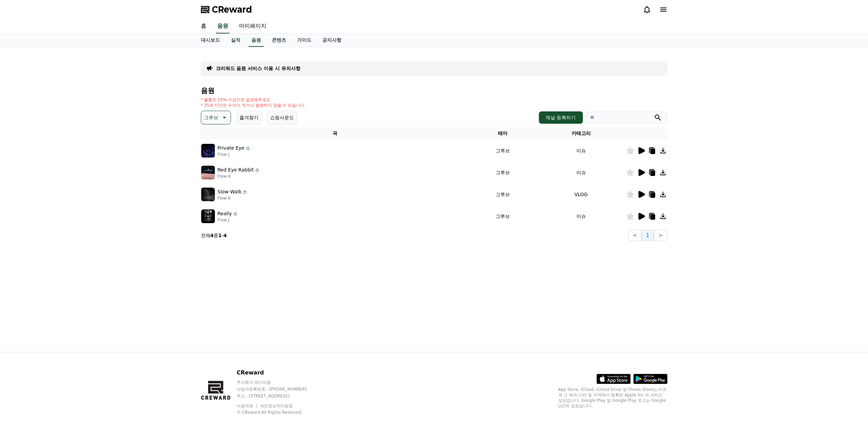  Describe the element at coordinates (279, 412) in the screenshot. I see `p: © CReward All Rights Reserved.` at that location.